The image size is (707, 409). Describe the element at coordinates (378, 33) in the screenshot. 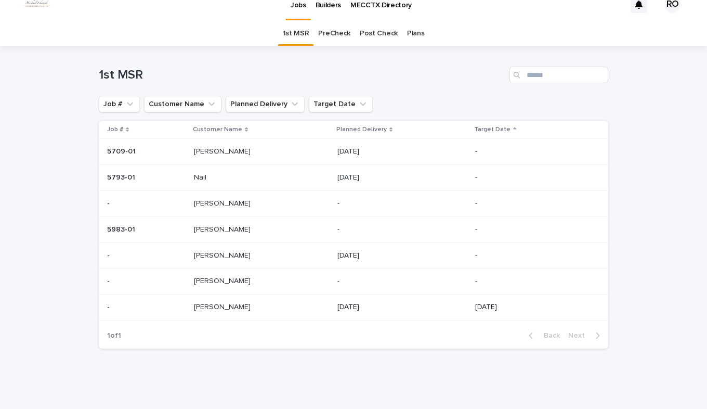

I see `a: Post Check` at that location.